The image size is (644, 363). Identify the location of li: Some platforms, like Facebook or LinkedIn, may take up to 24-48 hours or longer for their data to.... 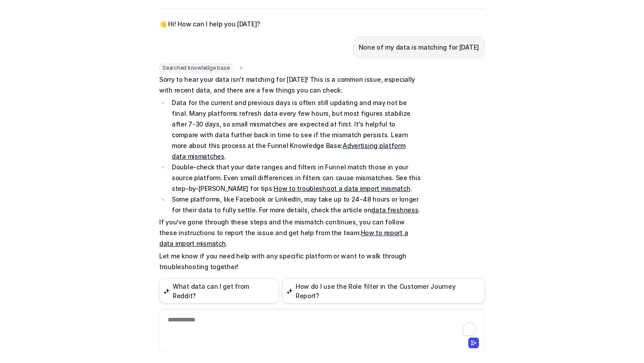
(295, 205).